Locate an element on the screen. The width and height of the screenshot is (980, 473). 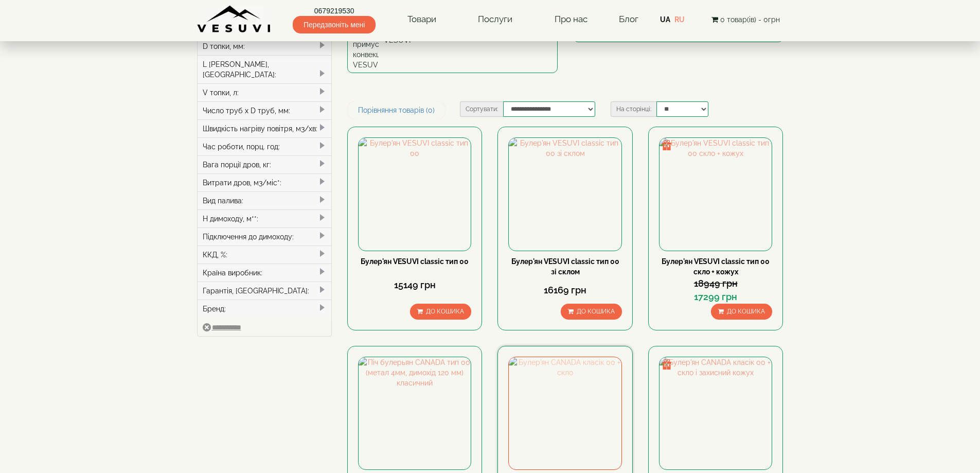
a: Про нас is located at coordinates (571, 20).